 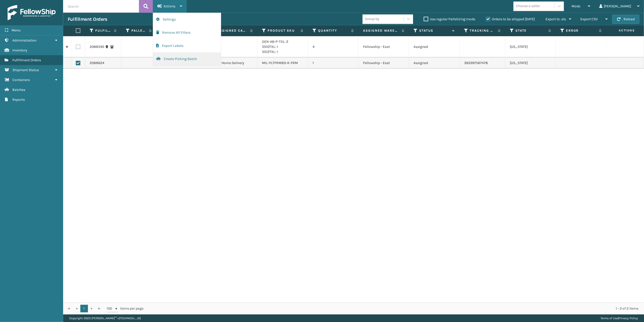 I want to click on td: 4, so click(x=333, y=46).